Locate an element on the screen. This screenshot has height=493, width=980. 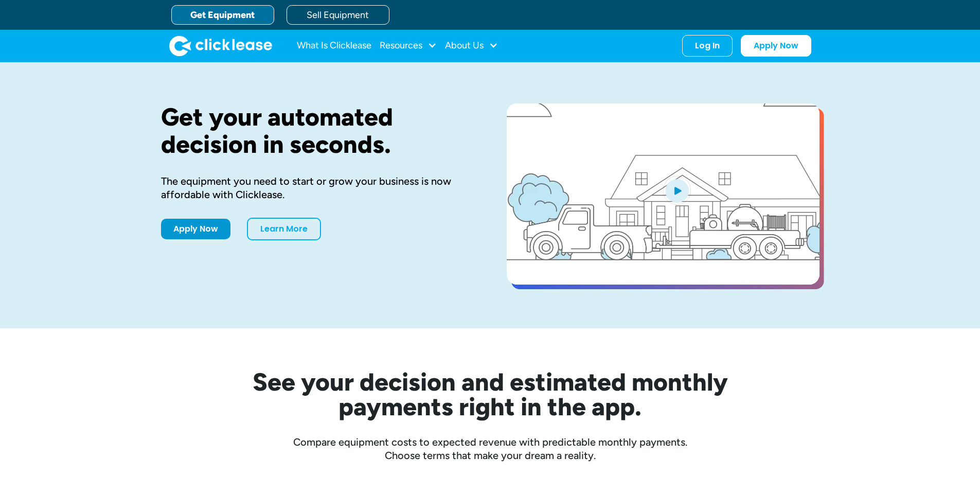
a: Sell Equipment is located at coordinates (338, 15).